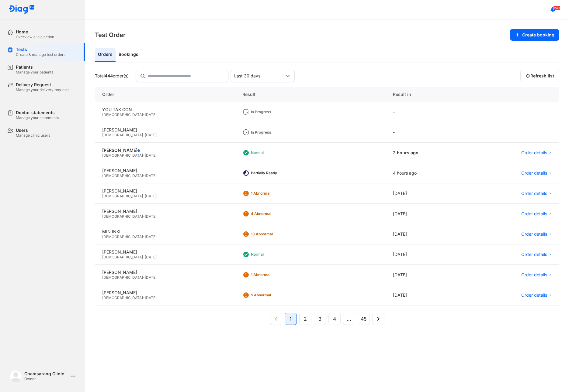  Describe the element at coordinates (165, 232) in the screenshot. I see `div: MIN INKI` at that location.